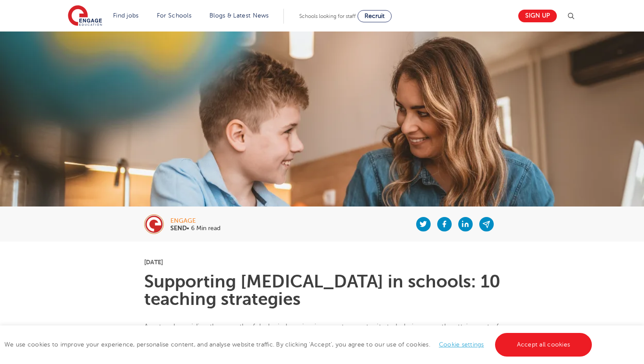  What do you see at coordinates (375, 16) in the screenshot?
I see `a: Recruit` at bounding box center [375, 16].